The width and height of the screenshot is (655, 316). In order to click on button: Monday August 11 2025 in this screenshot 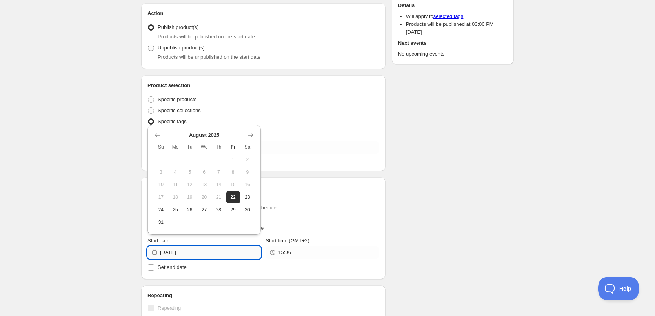, I will do `click(175, 185)`.